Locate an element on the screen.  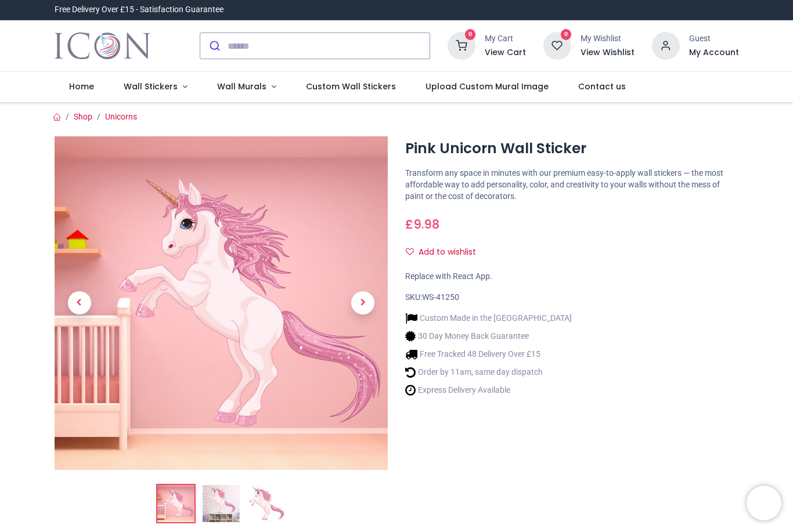
li: 30 Day Money Back Guarantee is located at coordinates (488, 336).